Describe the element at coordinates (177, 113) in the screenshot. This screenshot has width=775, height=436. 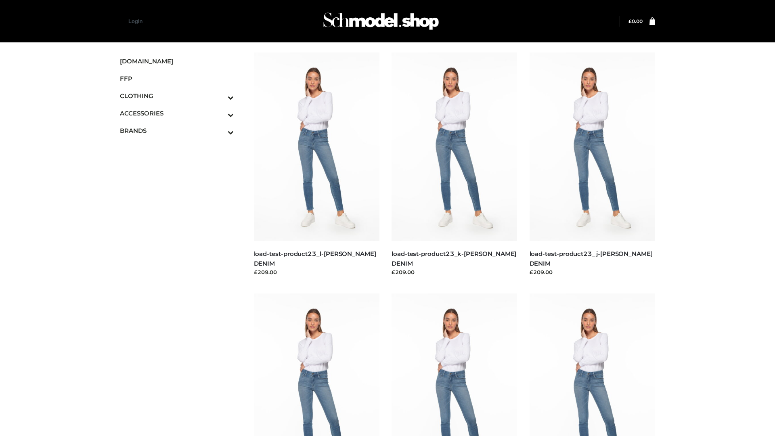
I see `a: ACCESSORIESToggle Submenu` at that location.